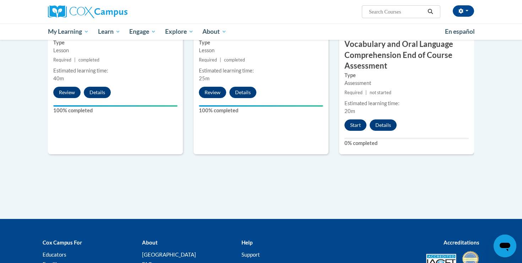 The width and height of the screenshot is (522, 263). What do you see at coordinates (431, 12) in the screenshot?
I see `button: Search` at bounding box center [431, 12].